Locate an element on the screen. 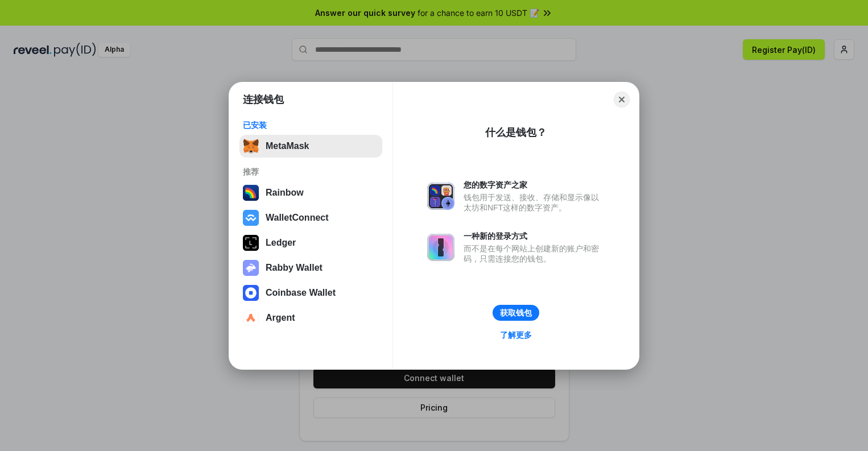  div: Rabby Wallet is located at coordinates (294, 268).